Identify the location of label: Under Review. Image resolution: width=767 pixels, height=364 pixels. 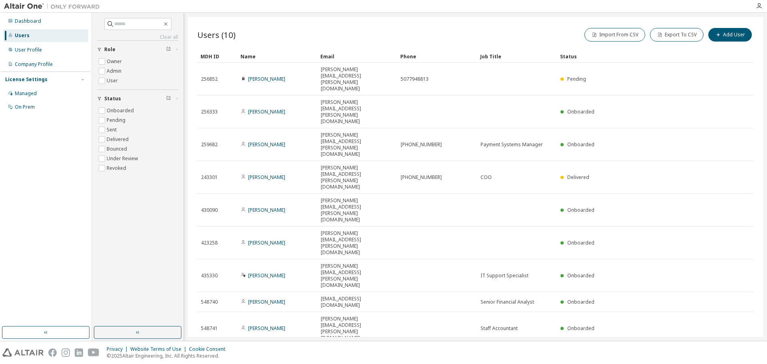
(123, 159).